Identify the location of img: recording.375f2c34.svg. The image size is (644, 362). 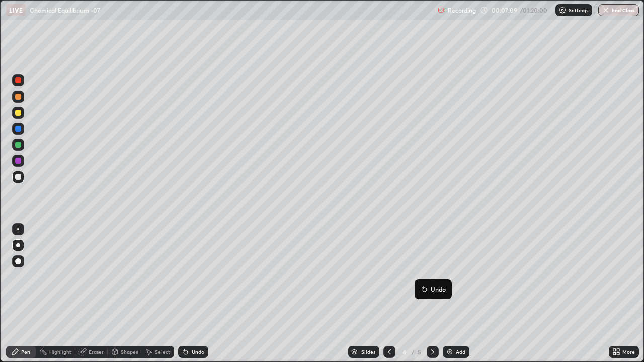
(442, 10).